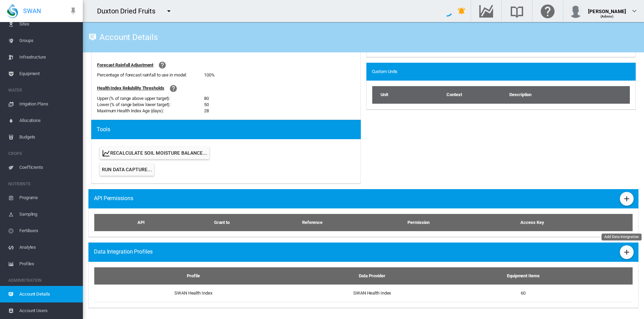 The width and height of the screenshot is (644, 319). I want to click on button: Add Data Integration, so click(627, 252).